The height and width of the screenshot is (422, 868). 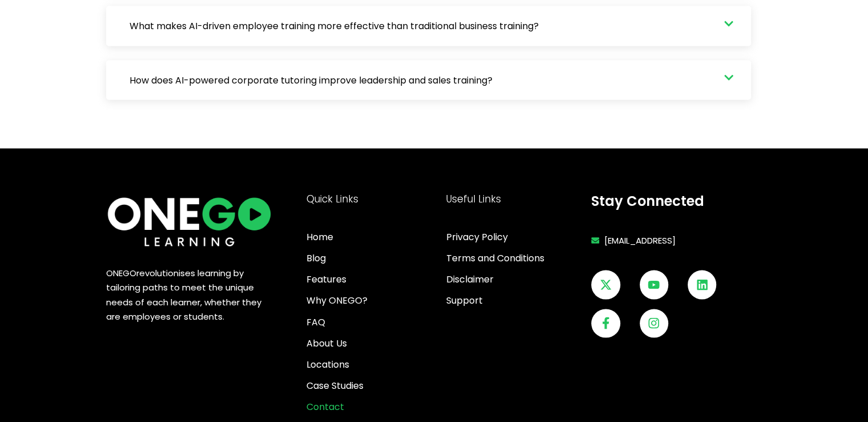 What do you see at coordinates (515, 236) in the screenshot?
I see `a: Privacy Policy` at bounding box center [515, 236].